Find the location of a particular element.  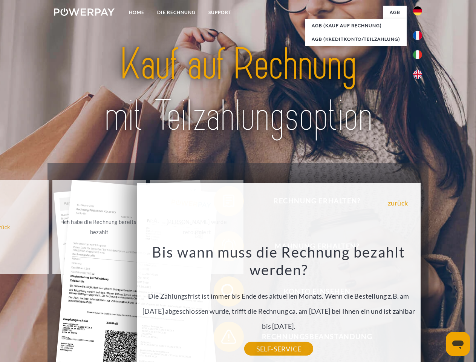

a: Home is located at coordinates (137, 12).